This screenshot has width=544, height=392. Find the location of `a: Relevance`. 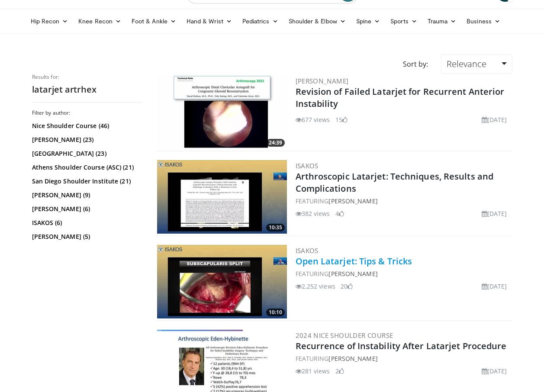

a: Relevance is located at coordinates (477, 64).